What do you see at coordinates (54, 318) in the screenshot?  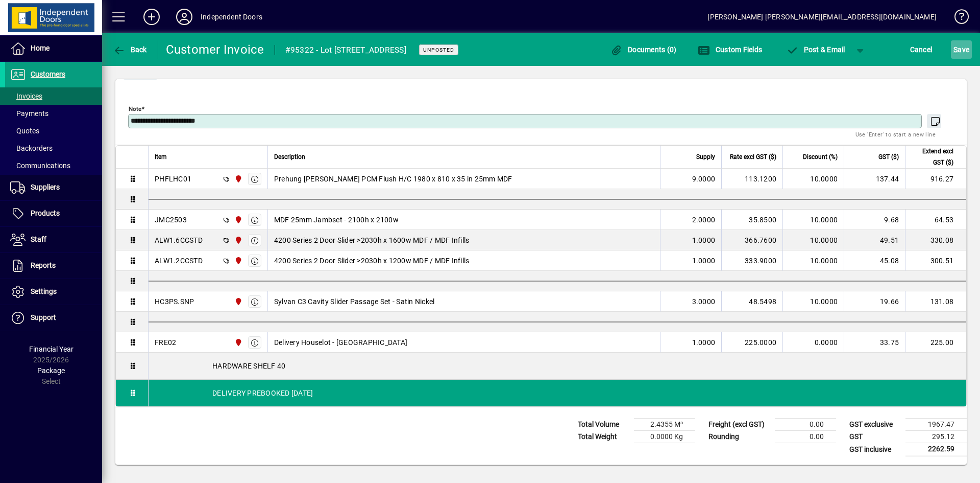 I see `a: Support` at bounding box center [54, 318].